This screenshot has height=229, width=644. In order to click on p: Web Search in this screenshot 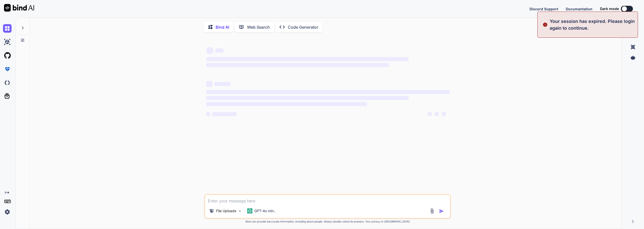, I will do `click(258, 27)`.